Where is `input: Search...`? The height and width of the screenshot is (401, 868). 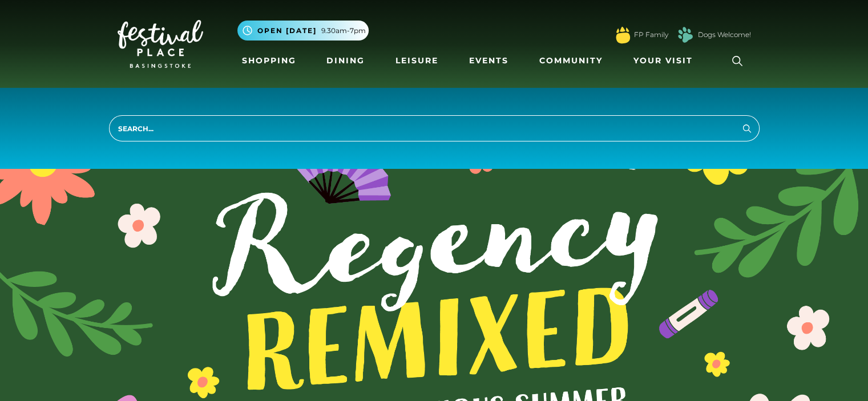 input: Search... is located at coordinates (434, 129).